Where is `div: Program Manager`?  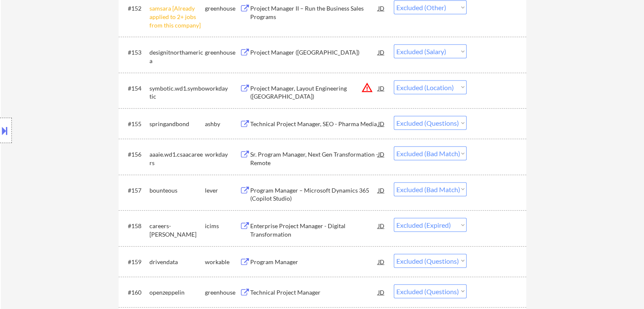
div: Program Manager is located at coordinates (314, 262).